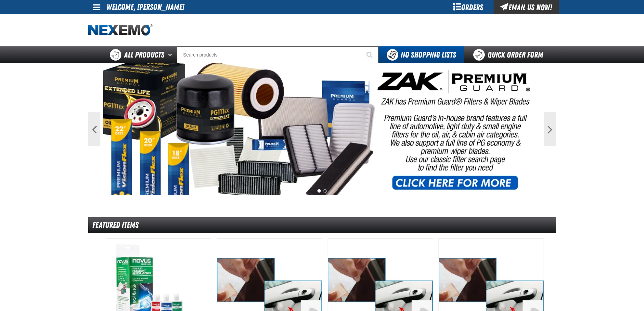 This screenshot has width=644, height=311. Describe the element at coordinates (278, 55) in the screenshot. I see `input: Search` at that location.